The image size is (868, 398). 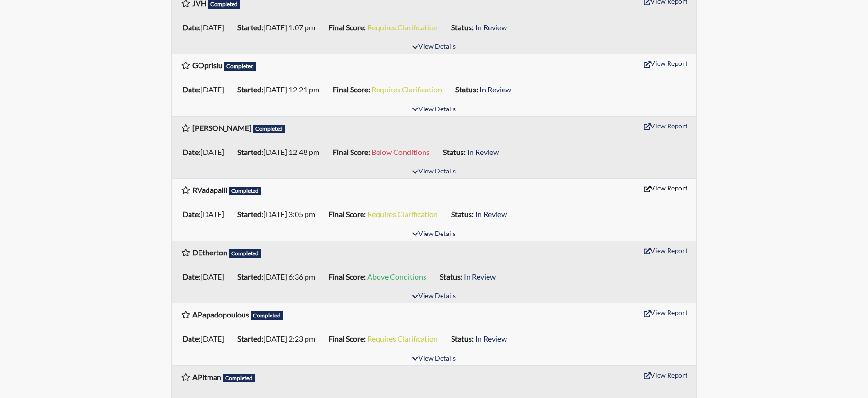 What do you see at coordinates (396, 276) in the screenshot?
I see `span: Above Conditions` at bounding box center [396, 276].